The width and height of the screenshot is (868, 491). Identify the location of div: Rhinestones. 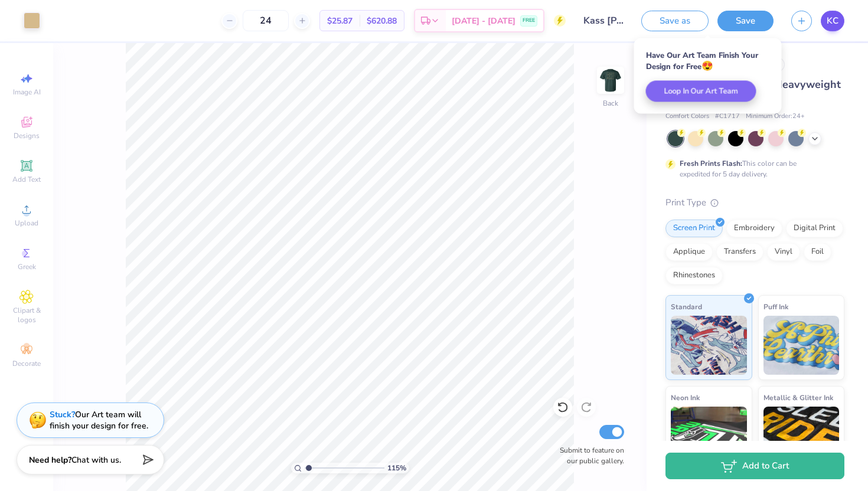
(694, 276).